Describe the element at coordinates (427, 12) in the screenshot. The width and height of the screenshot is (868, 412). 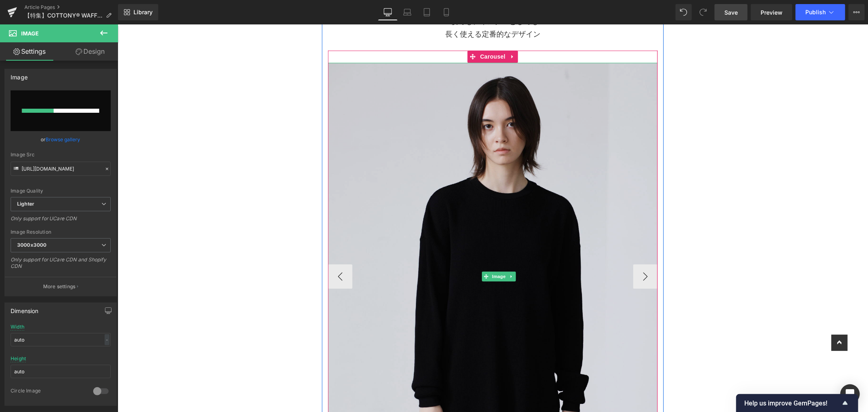
I see `a: Tablet` at that location.